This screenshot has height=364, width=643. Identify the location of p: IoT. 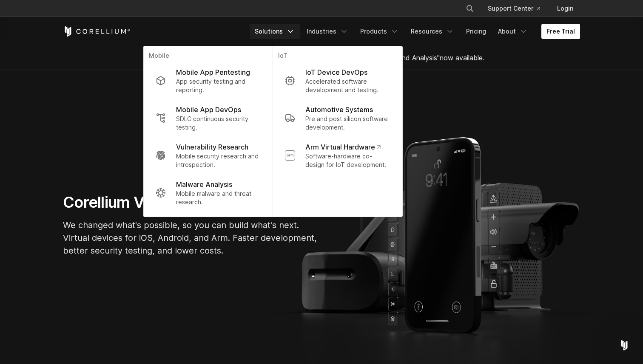
(338, 56).